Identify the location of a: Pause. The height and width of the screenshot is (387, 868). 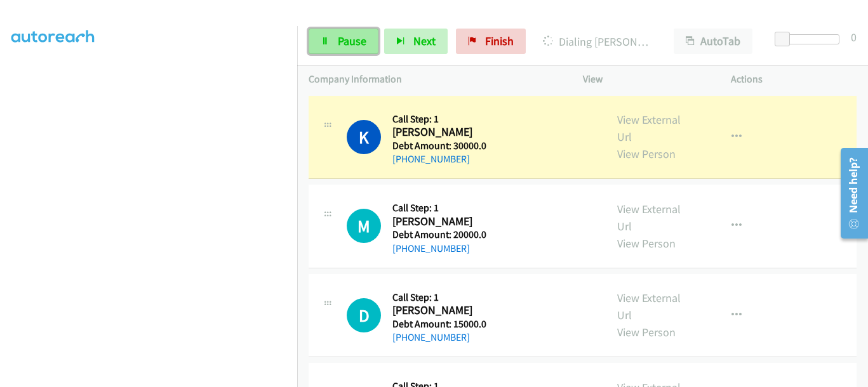
(343, 42).